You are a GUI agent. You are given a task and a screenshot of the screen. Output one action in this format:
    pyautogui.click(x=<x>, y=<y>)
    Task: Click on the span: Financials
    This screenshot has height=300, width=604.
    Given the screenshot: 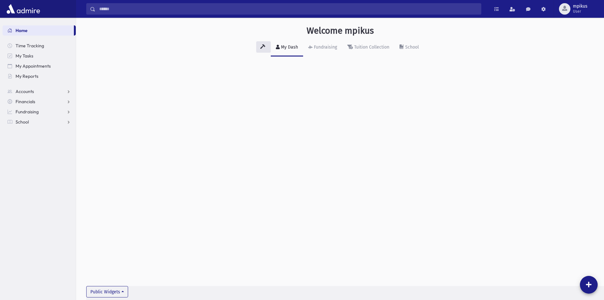 What is the action you would take?
    pyautogui.click(x=25, y=101)
    